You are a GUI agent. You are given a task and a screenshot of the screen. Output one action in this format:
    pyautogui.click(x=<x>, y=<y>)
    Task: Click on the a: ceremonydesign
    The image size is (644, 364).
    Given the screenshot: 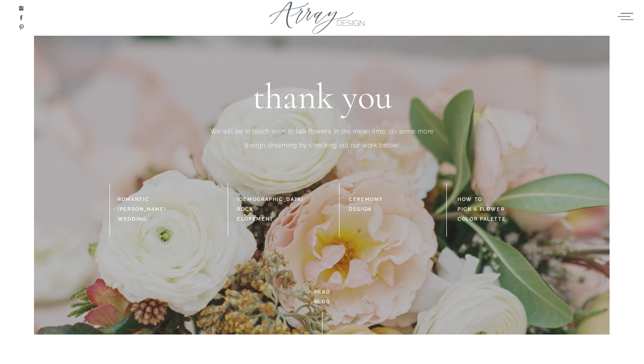 What is the action you would take?
    pyautogui.click(x=386, y=210)
    